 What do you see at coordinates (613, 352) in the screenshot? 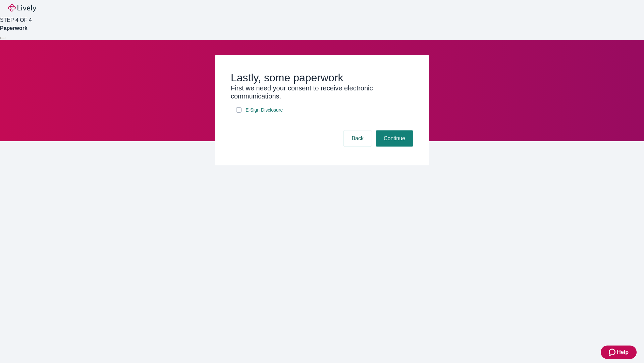
I see `svg: Zendesk support icon` at bounding box center [613, 352].